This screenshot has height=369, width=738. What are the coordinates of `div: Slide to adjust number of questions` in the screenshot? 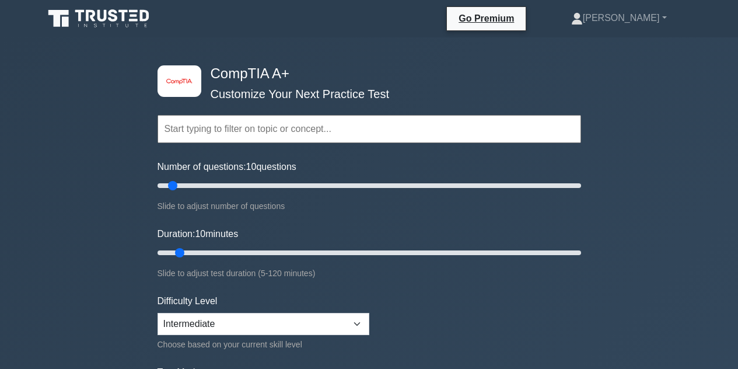 It's located at (369, 206).